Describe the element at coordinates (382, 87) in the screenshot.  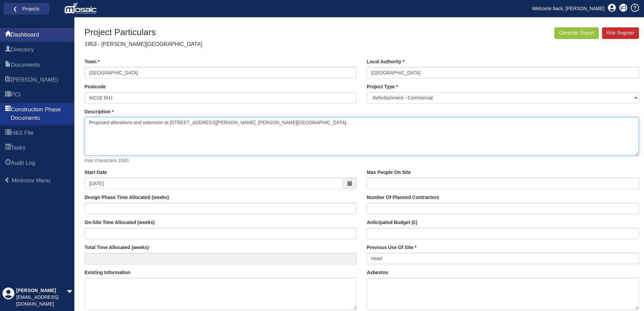
I see `label: Project Type` at that location.